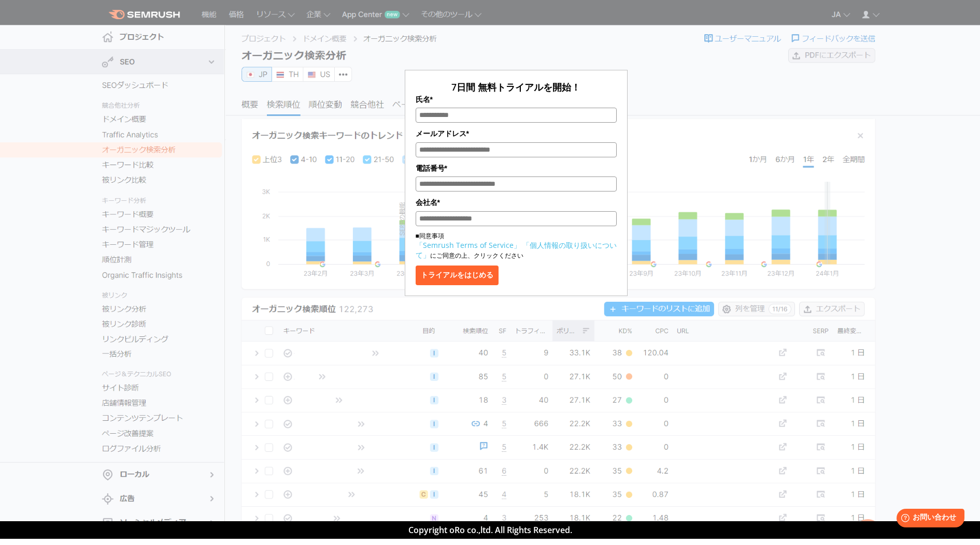  Describe the element at coordinates (46, 13) in the screenshot. I see `span: お問い合わせ` at that location.